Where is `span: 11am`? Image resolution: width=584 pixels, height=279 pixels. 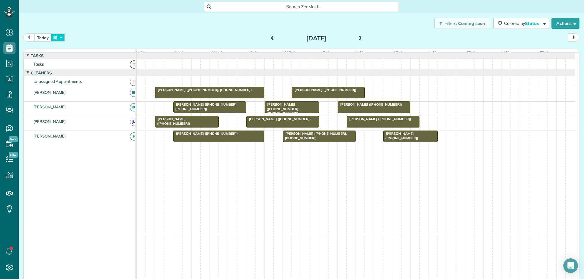
span: 11am is located at coordinates (253, 53).